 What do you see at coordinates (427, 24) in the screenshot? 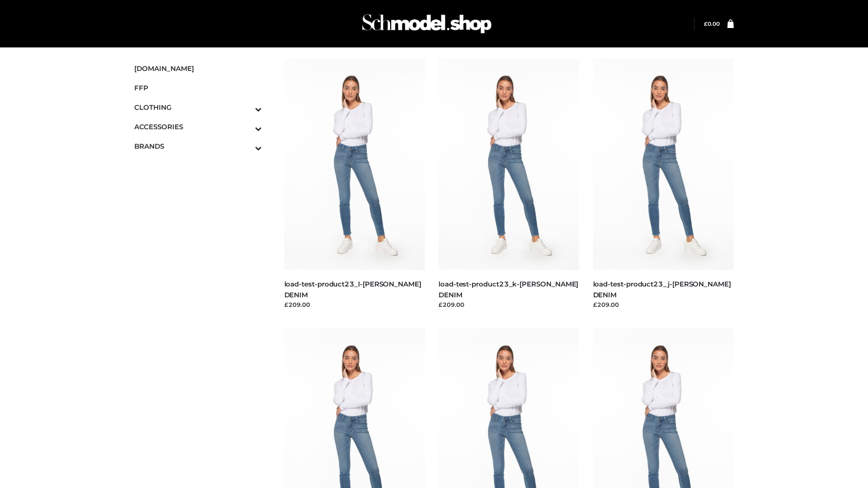
I see `img: Schmodel Admin 964` at bounding box center [427, 24].